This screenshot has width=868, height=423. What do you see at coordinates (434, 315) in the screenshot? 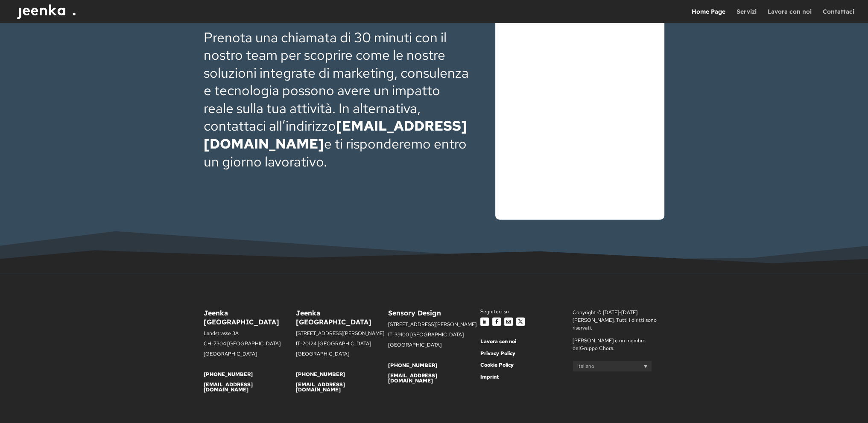
I see `h6: Sensory Design` at bounding box center [434, 315].